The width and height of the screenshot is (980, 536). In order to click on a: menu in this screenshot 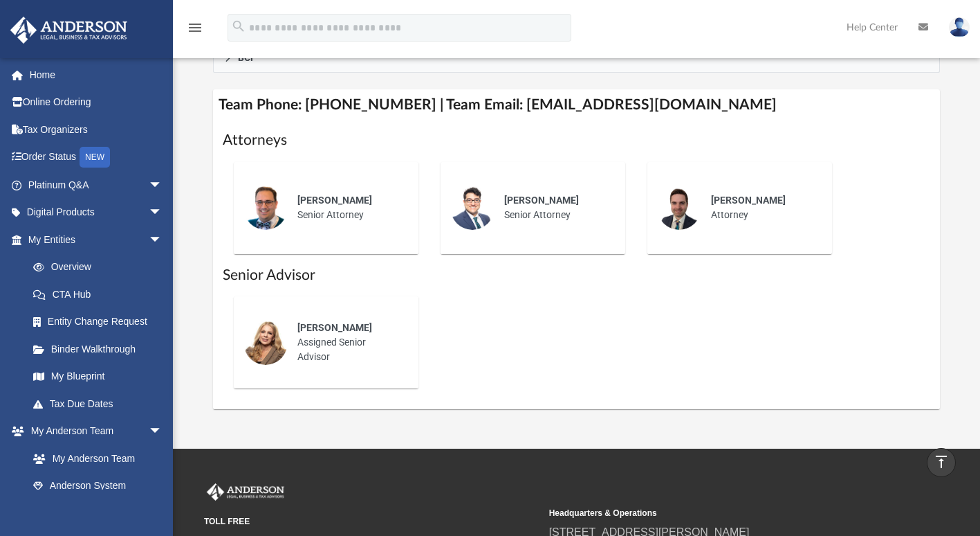, I will do `click(195, 31)`.